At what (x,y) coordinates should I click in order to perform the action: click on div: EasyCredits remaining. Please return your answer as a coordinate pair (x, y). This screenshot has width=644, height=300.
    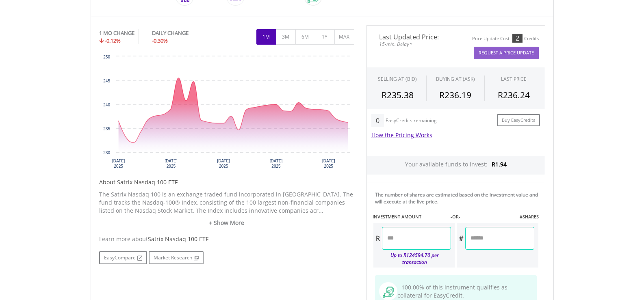
    Looking at the image, I should click on (411, 121).